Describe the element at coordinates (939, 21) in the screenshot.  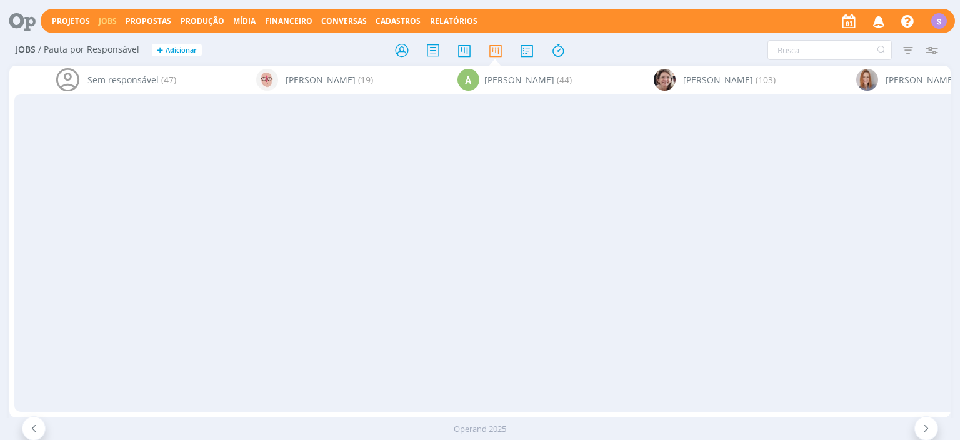
I see `button: S` at that location.